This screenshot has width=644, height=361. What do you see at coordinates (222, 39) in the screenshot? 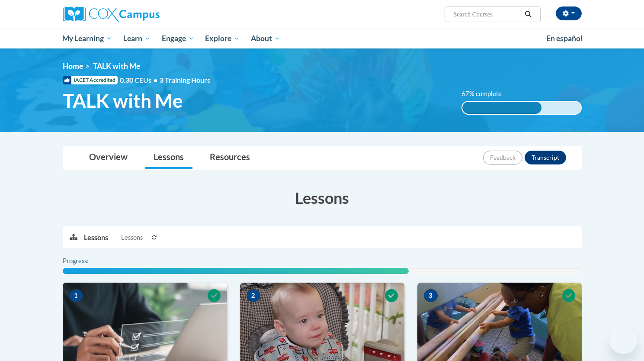
I see `a: Explore` at bounding box center [222, 39].